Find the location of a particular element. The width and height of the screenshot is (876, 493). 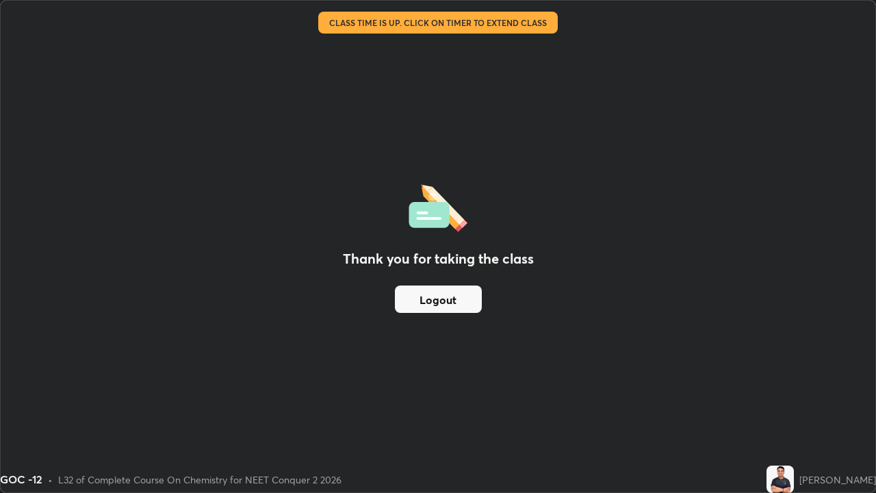

img: offlineFeedback.1438e8b3.svg is located at coordinates (438, 206).